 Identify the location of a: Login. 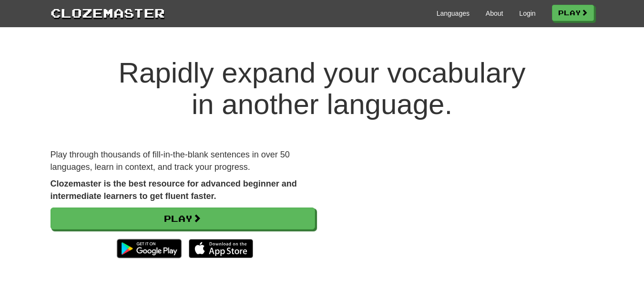
(527, 13).